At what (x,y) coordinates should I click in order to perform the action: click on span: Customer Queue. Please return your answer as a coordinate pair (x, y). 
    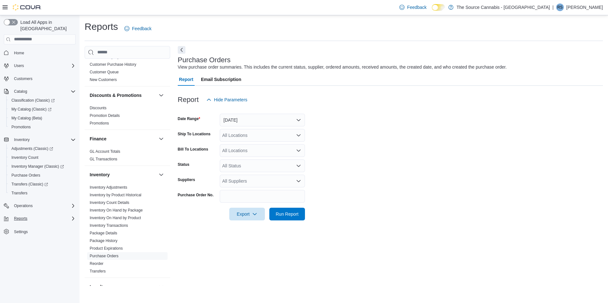
    Looking at the image, I should click on (104, 72).